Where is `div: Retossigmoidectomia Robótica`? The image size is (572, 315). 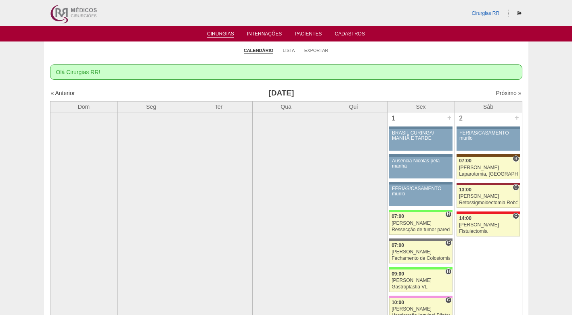
div: Retossigmoidectomia Robótica is located at coordinates (488, 203).